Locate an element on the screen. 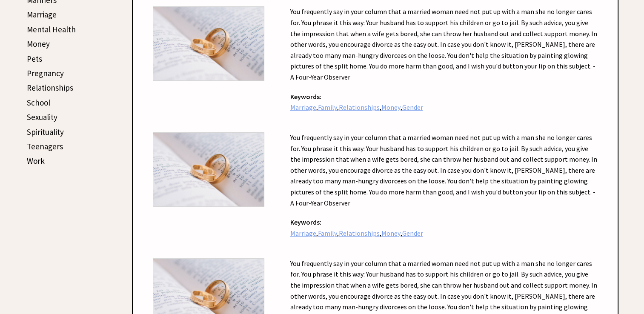 The height and width of the screenshot is (314, 644). a: School is located at coordinates (38, 103).